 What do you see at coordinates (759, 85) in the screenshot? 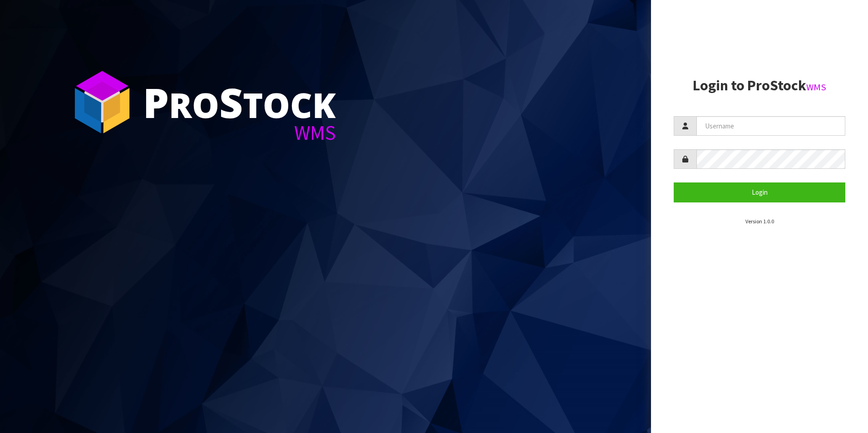
I see `h2: Login to ProStock` at bounding box center [759, 85].